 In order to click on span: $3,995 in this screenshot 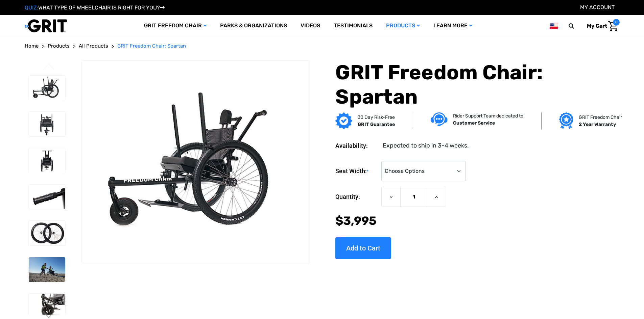, I will do `click(356, 221)`.